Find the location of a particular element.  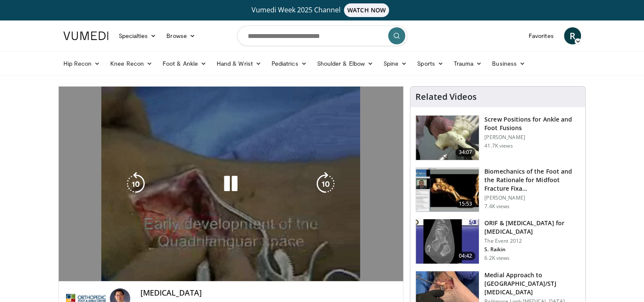

img: VuMedi Logo is located at coordinates (86, 36).